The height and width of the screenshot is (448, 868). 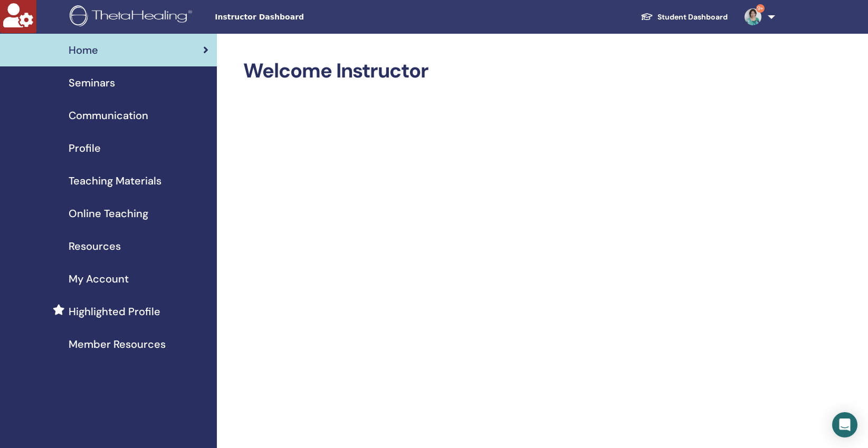 I want to click on span: Communication, so click(x=108, y=116).